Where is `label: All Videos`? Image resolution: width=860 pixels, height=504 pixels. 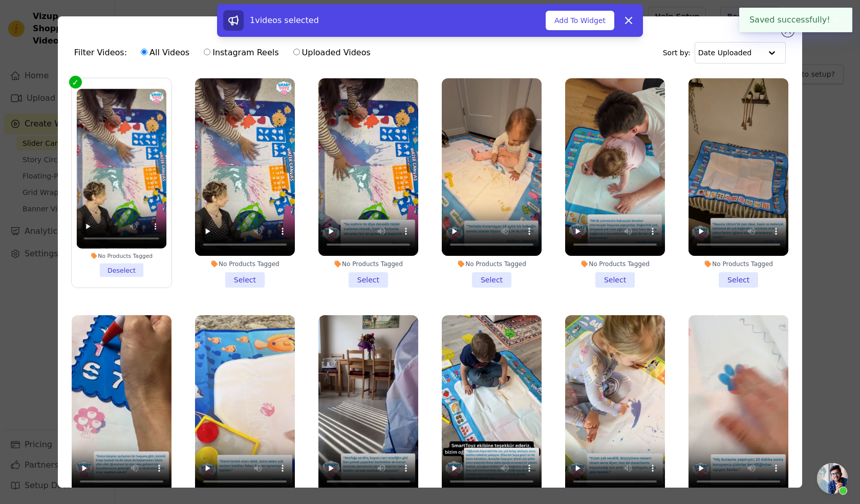 label: All Videos is located at coordinates (164, 53).